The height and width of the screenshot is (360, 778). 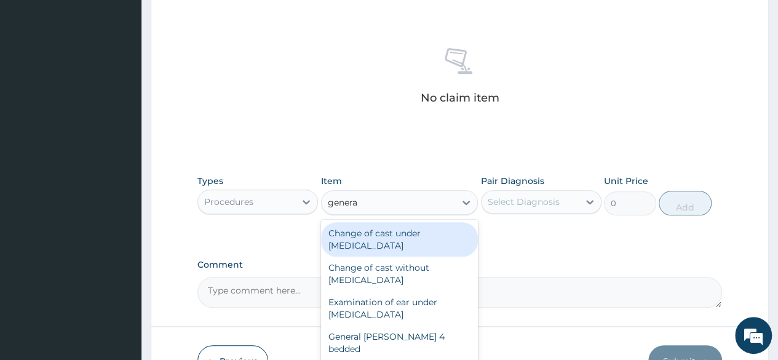 I want to click on p: No claim item, so click(x=460, y=98).